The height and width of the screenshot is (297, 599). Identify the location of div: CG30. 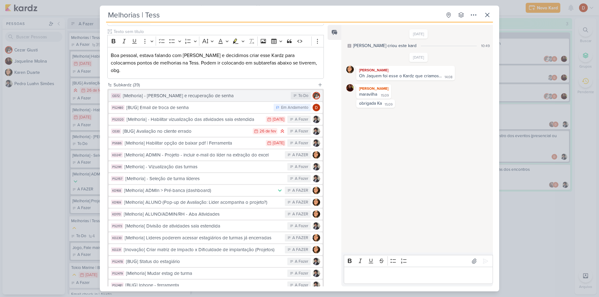
(116, 131).